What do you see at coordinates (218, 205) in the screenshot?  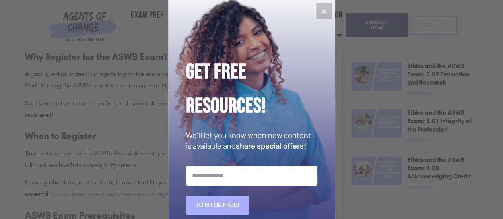 I see `button: Join for FREE!` at bounding box center [218, 205].